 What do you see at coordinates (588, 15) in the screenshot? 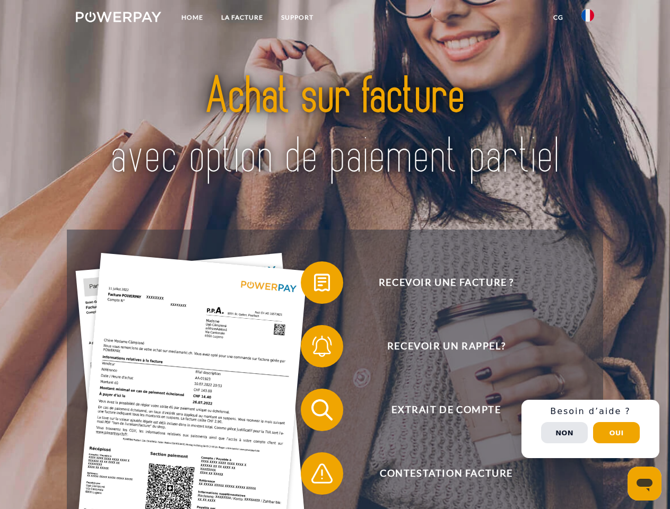
I see `img: fr` at bounding box center [588, 15].